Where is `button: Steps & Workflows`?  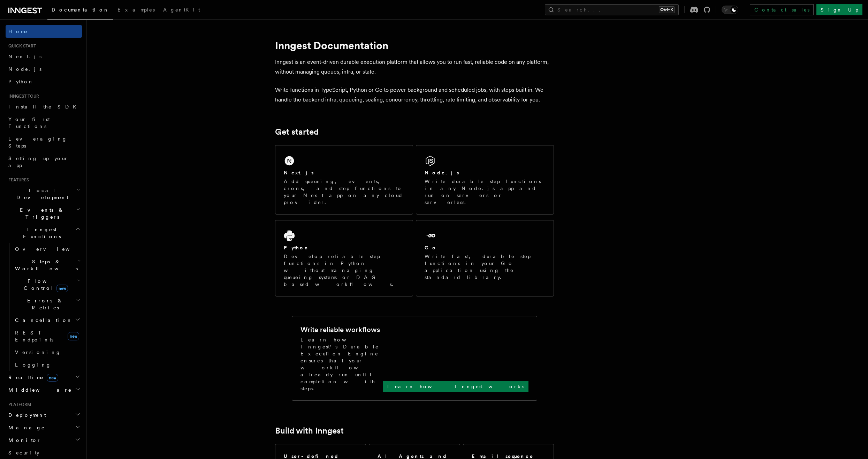
button: Steps & Workflows is located at coordinates (47, 265).